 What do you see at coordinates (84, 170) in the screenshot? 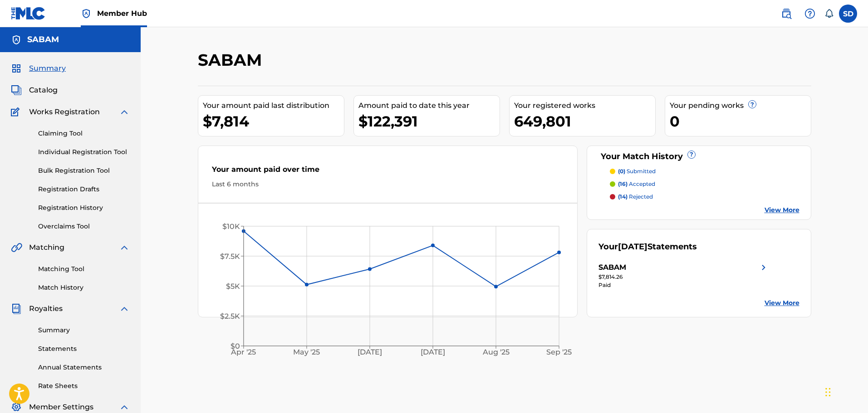
I see `a: Bulk Registration Tool` at bounding box center [84, 170].